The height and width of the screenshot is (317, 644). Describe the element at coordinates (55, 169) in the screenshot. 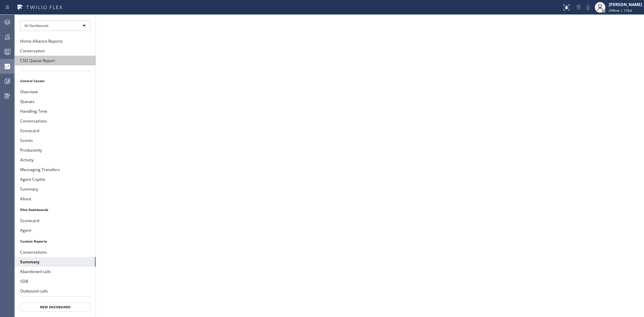

I see `button: Messaging Transfers` at that location.